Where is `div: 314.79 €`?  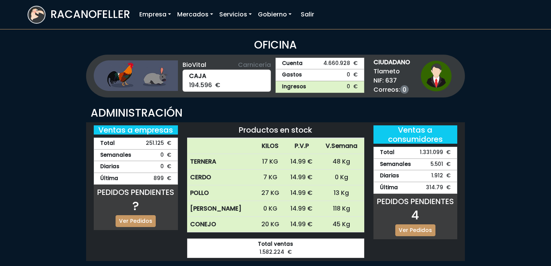
div: 314.79 € is located at coordinates (415, 188).